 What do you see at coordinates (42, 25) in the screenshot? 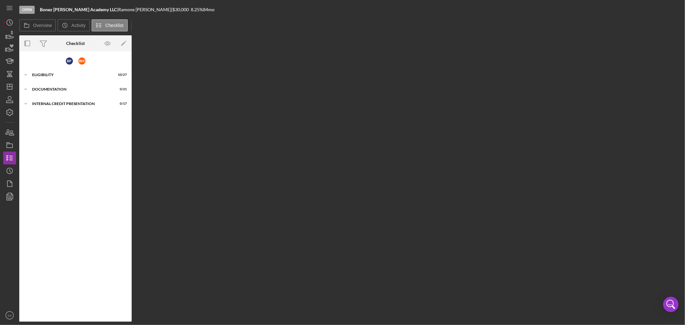
I see `label: Overview` at bounding box center [42, 25].